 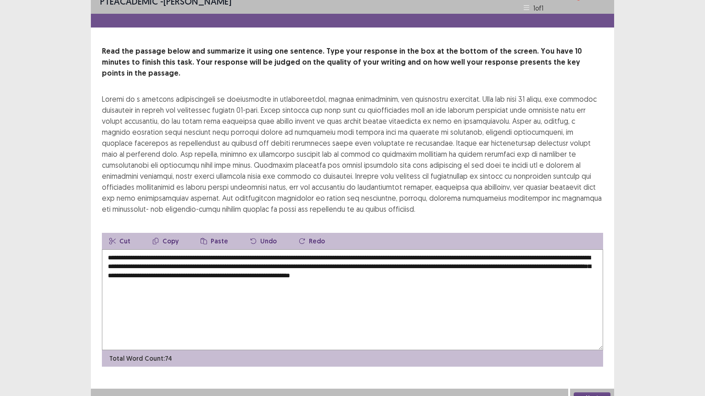 What do you see at coordinates (165, 241) in the screenshot?
I see `button: Copy` at bounding box center [165, 241].